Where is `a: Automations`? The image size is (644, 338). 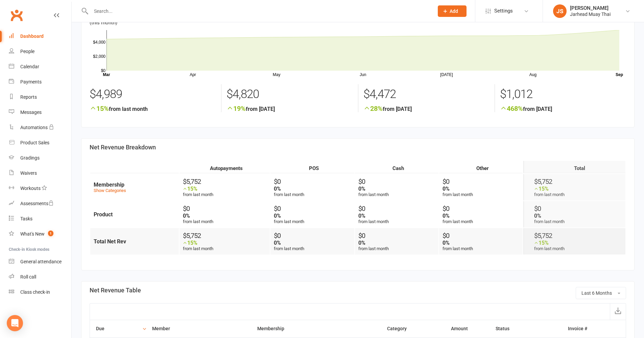 a: Automations is located at coordinates (40, 127).